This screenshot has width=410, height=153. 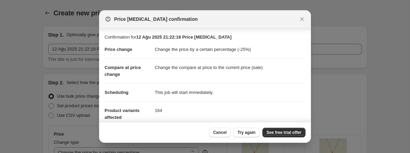 What do you see at coordinates (205, 37) in the screenshot?
I see `p: Confirmation for` at bounding box center [205, 37].